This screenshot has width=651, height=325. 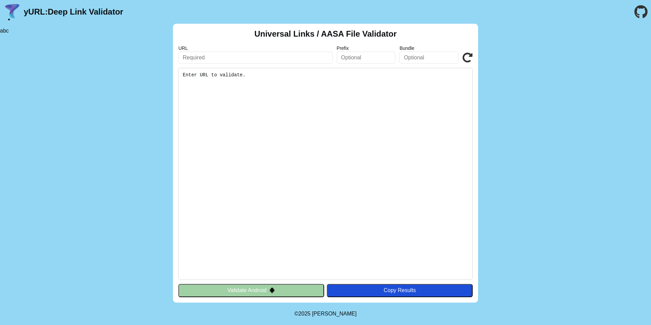 What do you see at coordinates (305, 313) in the screenshot?
I see `span: 2025` at bounding box center [305, 313].